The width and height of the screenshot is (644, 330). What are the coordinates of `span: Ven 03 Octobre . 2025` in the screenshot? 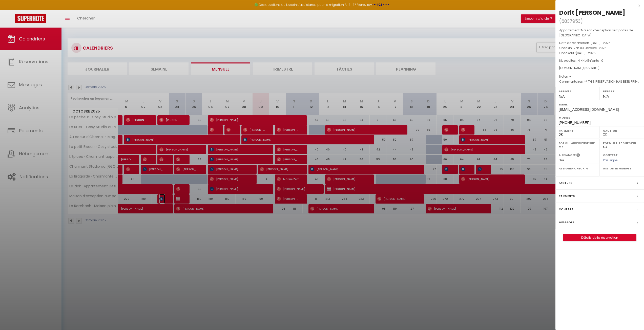 It's located at (590, 48).